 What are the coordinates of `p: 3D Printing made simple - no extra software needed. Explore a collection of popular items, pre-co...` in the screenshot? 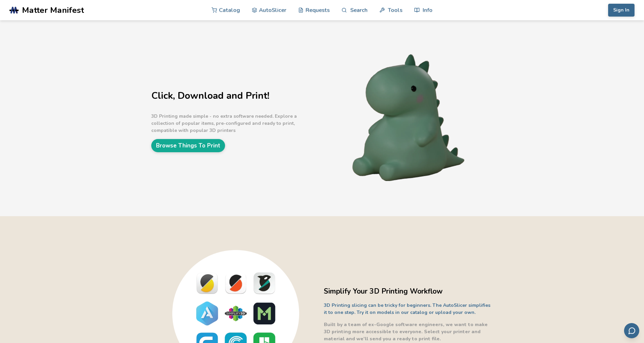 It's located at (236, 123).